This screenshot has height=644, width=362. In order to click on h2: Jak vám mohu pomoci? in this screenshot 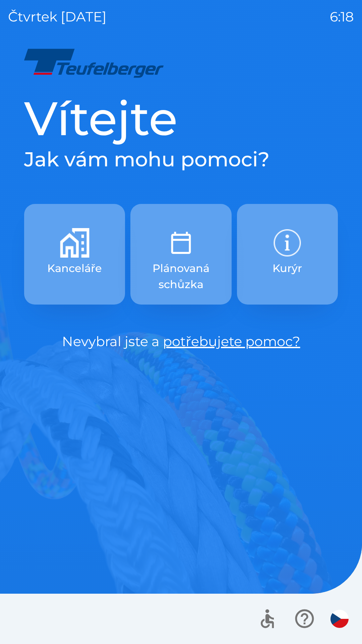, I will do `click(181, 159)`.